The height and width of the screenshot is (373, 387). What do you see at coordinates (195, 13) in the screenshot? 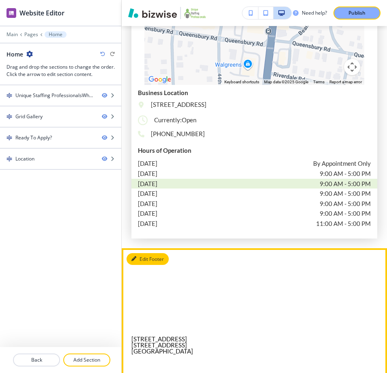
I see `img: Your Logo` at bounding box center [195, 13].